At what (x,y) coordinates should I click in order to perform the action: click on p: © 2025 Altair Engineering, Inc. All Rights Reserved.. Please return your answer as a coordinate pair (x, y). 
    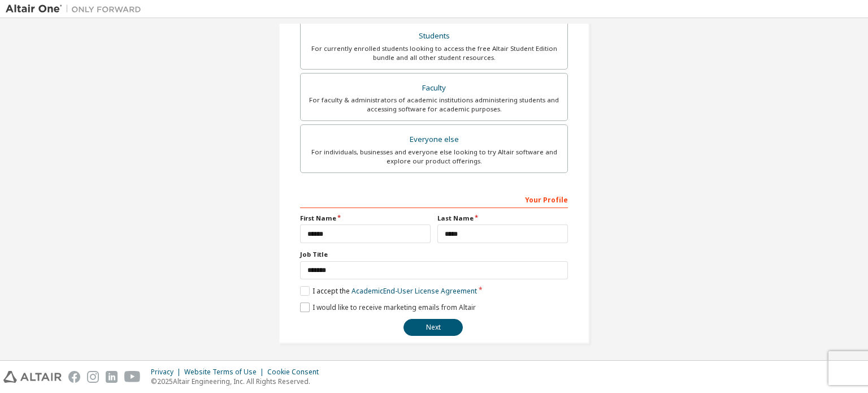
    Looking at the image, I should click on (238, 381).